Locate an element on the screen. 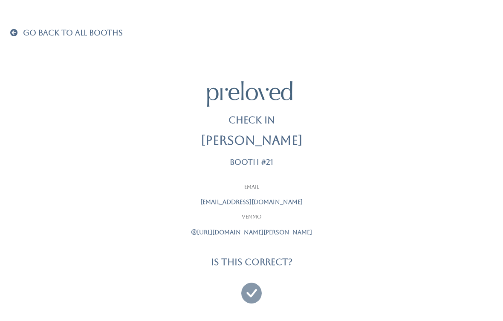  h4: Is this correct? is located at coordinates (252, 262).